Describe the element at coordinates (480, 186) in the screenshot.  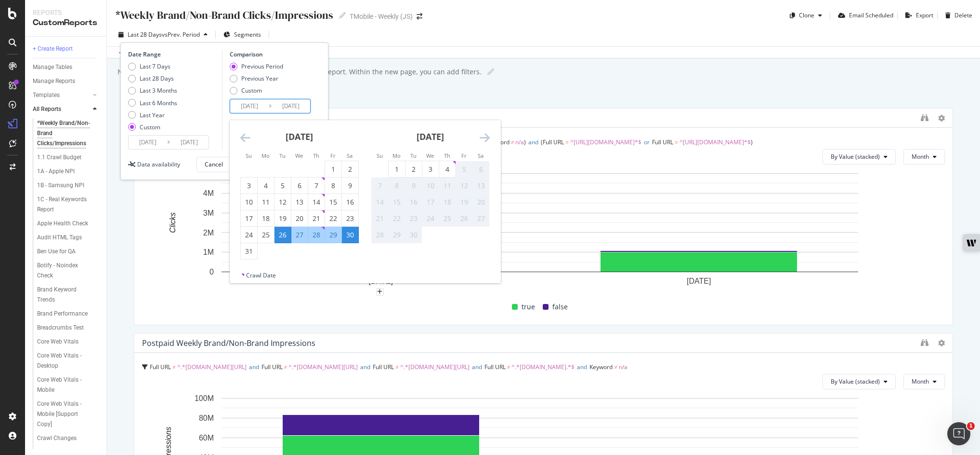
I see `td: Not available. Saturday, September 13, 2025` at that location.